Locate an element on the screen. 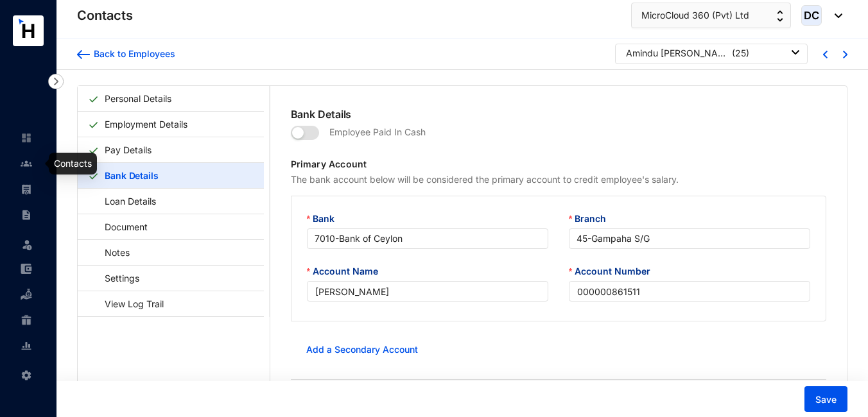 This screenshot has width=868, height=417. p: Primary Account is located at coordinates (559, 165).